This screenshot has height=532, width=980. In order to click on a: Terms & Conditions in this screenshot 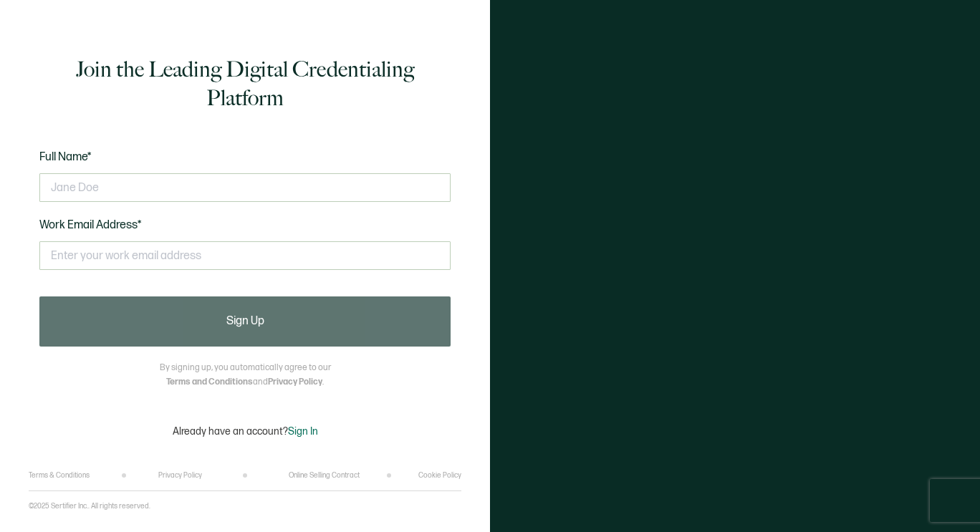, I will do `click(59, 476)`.